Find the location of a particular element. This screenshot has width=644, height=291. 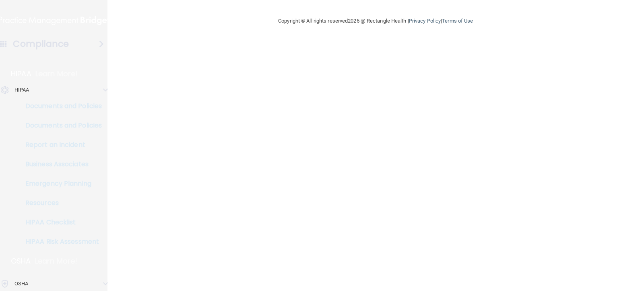

p: HIPAA Checklist is located at coordinates (60, 222).